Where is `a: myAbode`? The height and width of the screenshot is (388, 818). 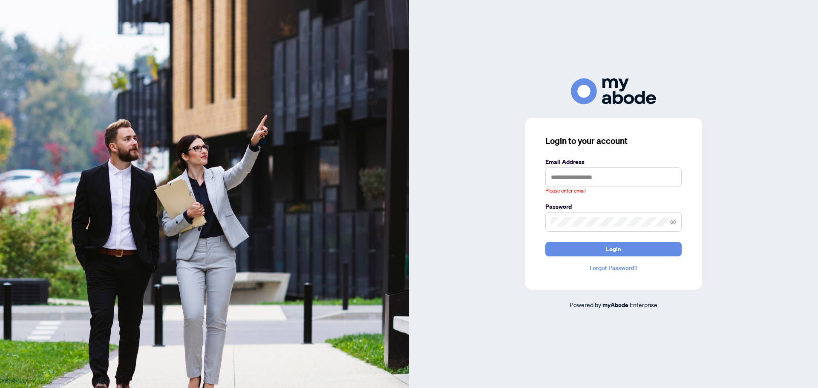 a: myAbode is located at coordinates (615, 305).